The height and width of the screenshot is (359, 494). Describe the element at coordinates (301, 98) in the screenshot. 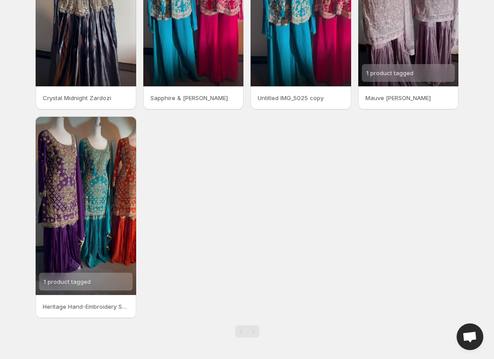

I see `p: Untitled IMG_5025 copy` at that location.